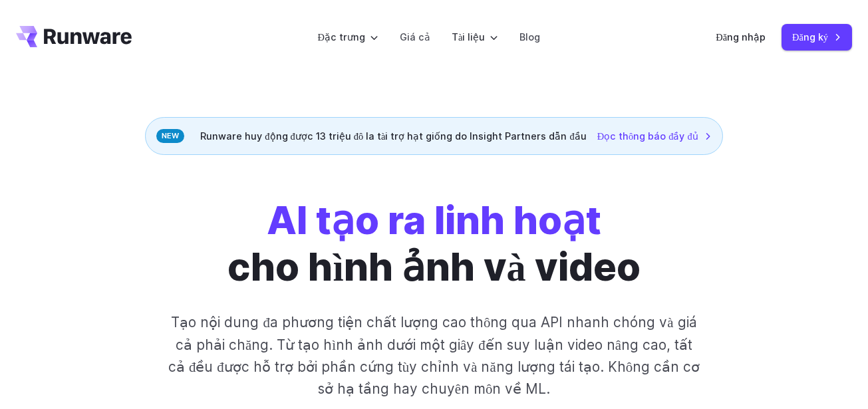 This screenshot has height=409, width=868. What do you see at coordinates (740, 37) in the screenshot?
I see `font: Đăng nhập` at bounding box center [740, 37].